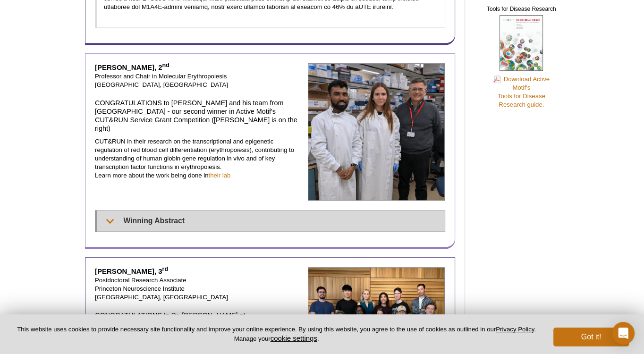  I want to click on p: CUT&RUN in their research on the transcriptional and epigenetic regulation of red blood cell diff..., so click(198, 159).